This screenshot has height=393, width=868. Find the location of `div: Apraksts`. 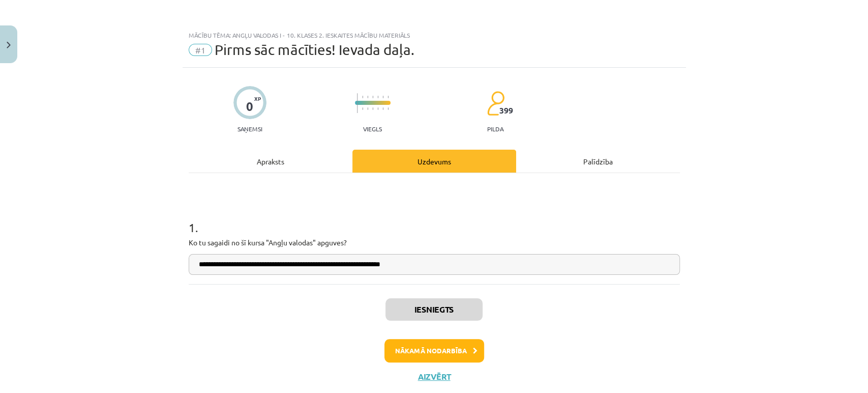

div: Apraksts is located at coordinates (271, 161).